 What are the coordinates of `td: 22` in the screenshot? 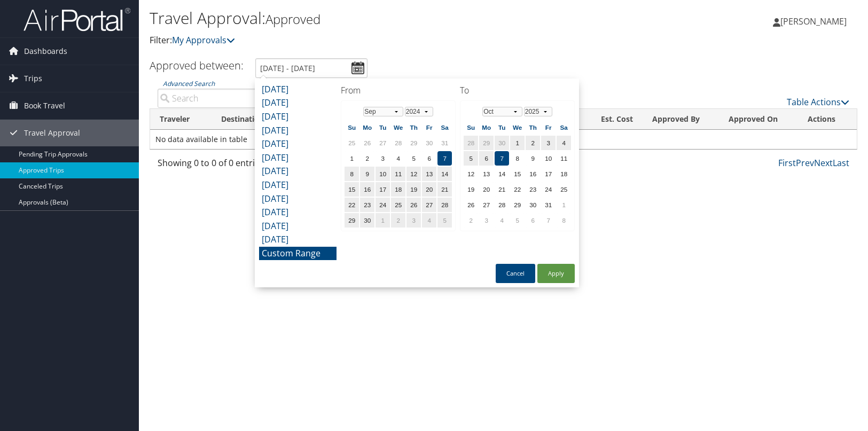 It's located at (517, 189).